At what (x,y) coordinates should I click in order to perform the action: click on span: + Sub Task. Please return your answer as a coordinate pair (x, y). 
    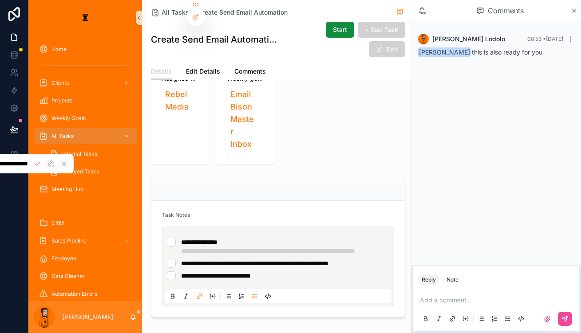
    Looking at the image, I should click on (381, 30).